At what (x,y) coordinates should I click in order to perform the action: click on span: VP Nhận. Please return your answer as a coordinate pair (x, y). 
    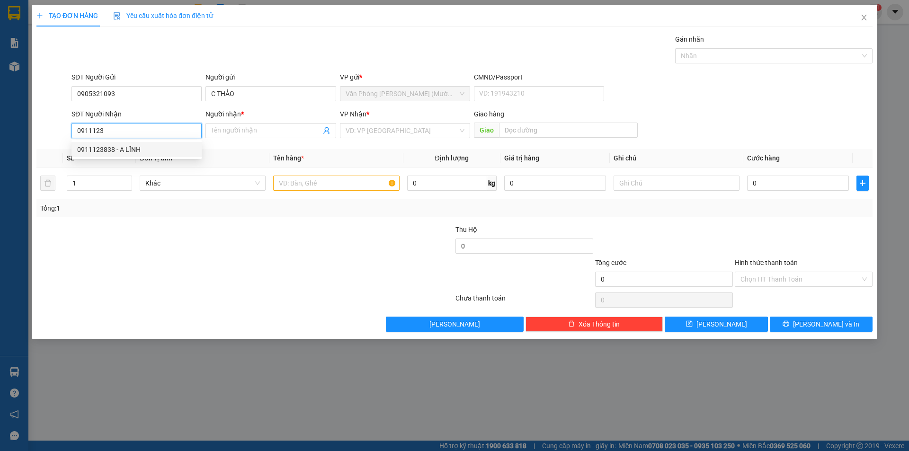
    Looking at the image, I should click on (353, 114).